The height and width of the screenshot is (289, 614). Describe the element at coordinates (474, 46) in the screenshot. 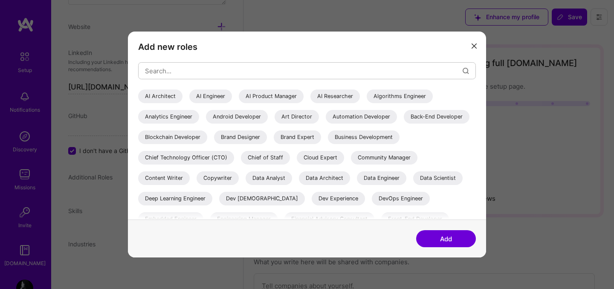

I see `i: icon Close` at that location.